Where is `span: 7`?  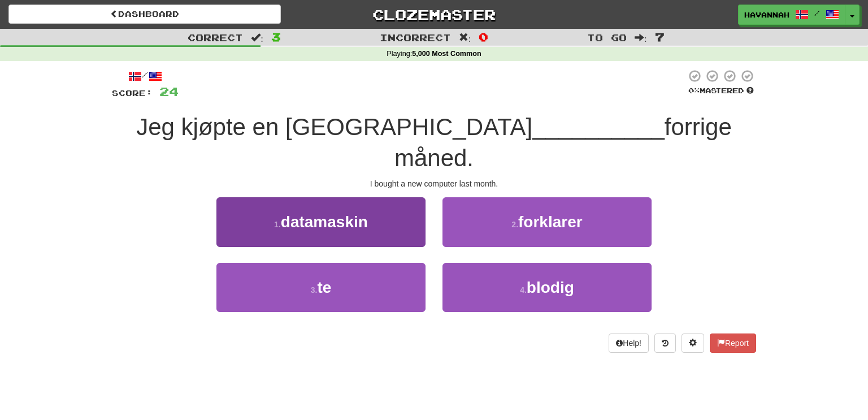
span: 7 is located at coordinates (659, 37).